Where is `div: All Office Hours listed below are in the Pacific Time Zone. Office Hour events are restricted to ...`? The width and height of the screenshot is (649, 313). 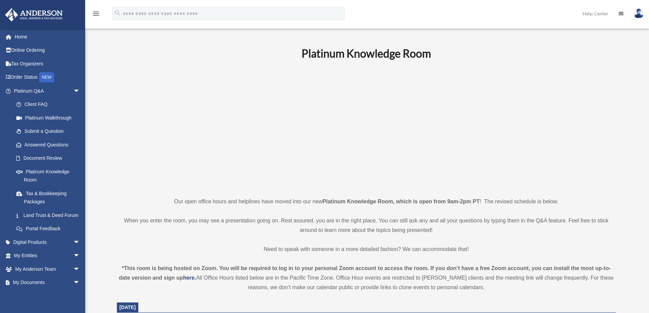
div: All Office Hours listed below are in the Pacific Time Zone. Office Hour events are restricted to ... is located at coordinates (366, 278).